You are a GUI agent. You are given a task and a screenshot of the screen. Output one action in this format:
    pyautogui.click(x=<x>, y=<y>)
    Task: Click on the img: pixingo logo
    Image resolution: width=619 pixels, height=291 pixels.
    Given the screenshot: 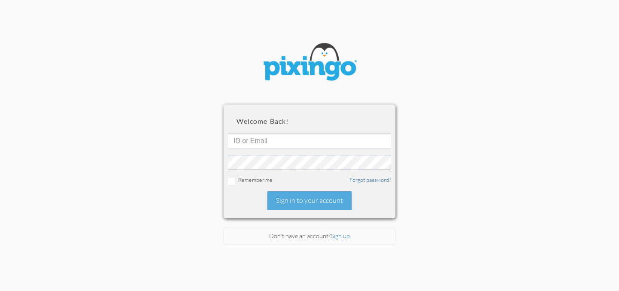 What is the action you would take?
    pyautogui.click(x=310, y=63)
    